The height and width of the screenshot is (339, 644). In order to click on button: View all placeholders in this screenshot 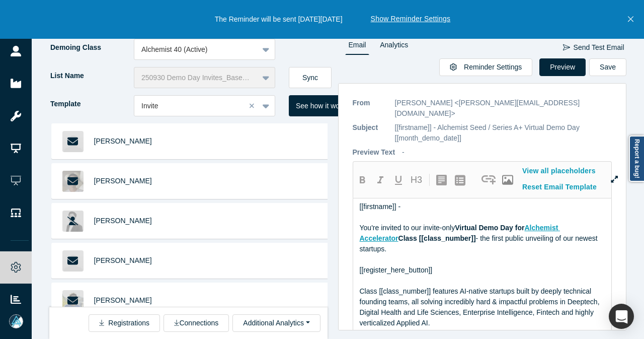, I will do `click(559, 171)`.